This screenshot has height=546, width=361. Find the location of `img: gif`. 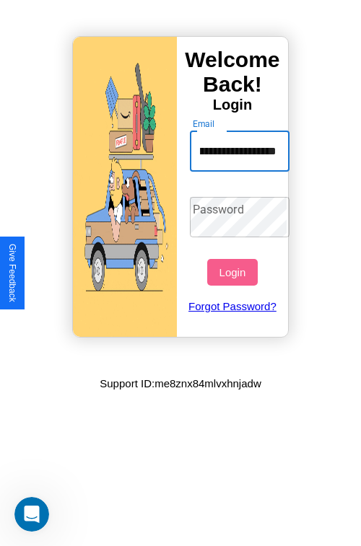

img: gif is located at coordinates (125, 187).